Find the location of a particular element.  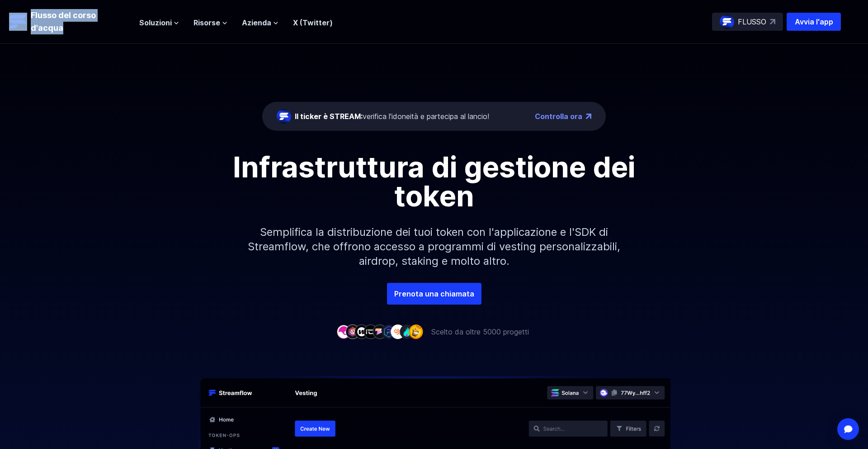

a: FLUSSO is located at coordinates (747, 22).